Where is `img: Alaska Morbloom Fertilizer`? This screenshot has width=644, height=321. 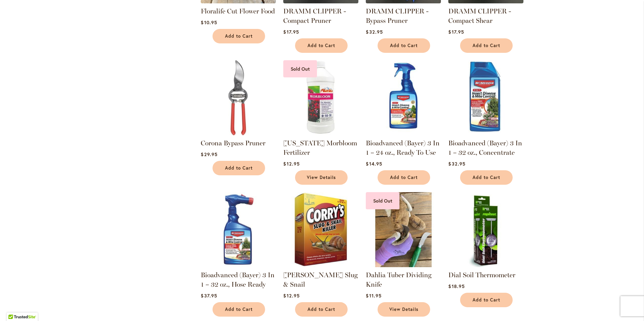 img: Alaska Morbloom Fertilizer is located at coordinates (321, 97).